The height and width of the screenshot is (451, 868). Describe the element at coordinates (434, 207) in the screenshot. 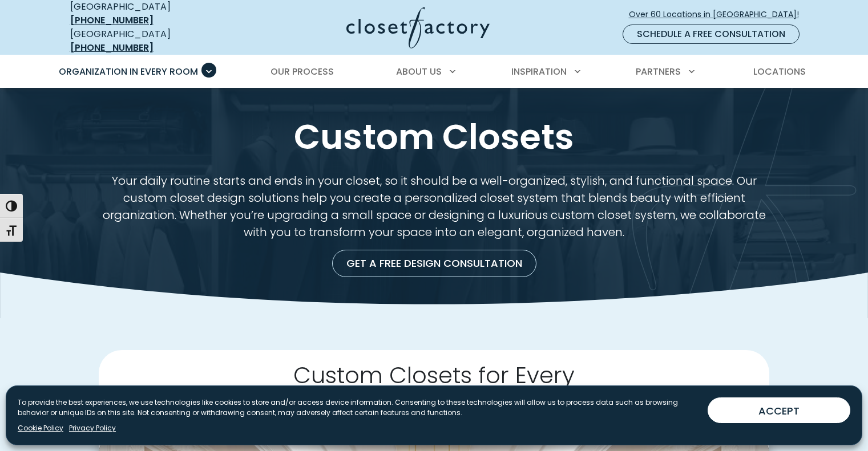

I see `p: Your daily routine starts and ends in your closet, so it should be a well-organized, stylish, and...` at that location.